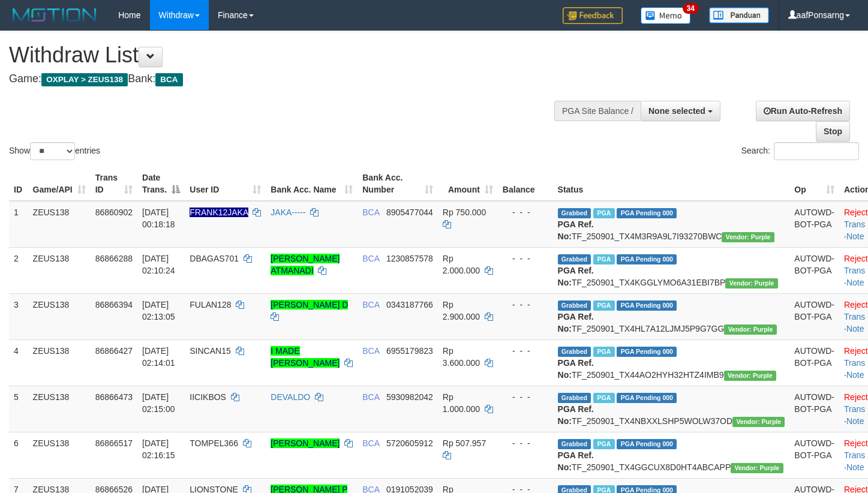  I want to click on td: 5, so click(19, 409).